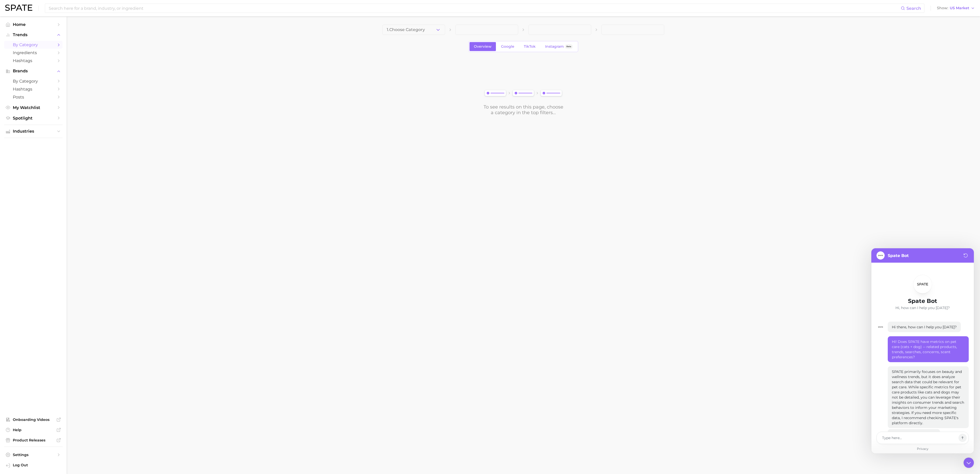  Describe the element at coordinates (33, 455) in the screenshot. I see `a: Settings` at that location.